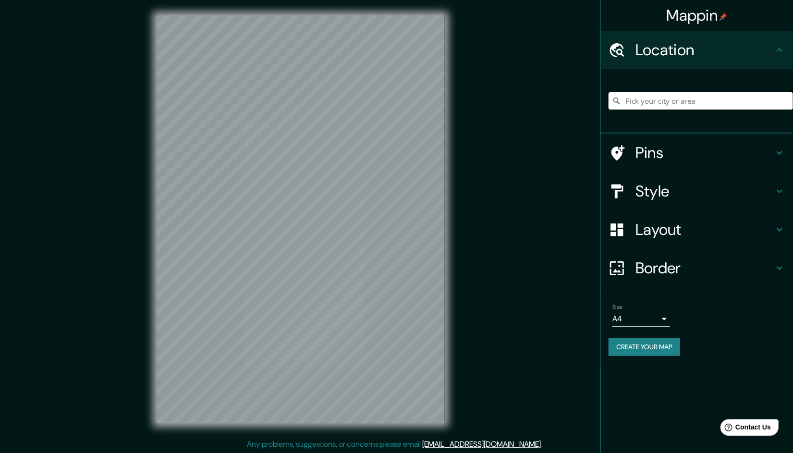 This screenshot has height=453, width=793. What do you see at coordinates (697, 15) in the screenshot?
I see `h4: Mappin` at bounding box center [697, 15].